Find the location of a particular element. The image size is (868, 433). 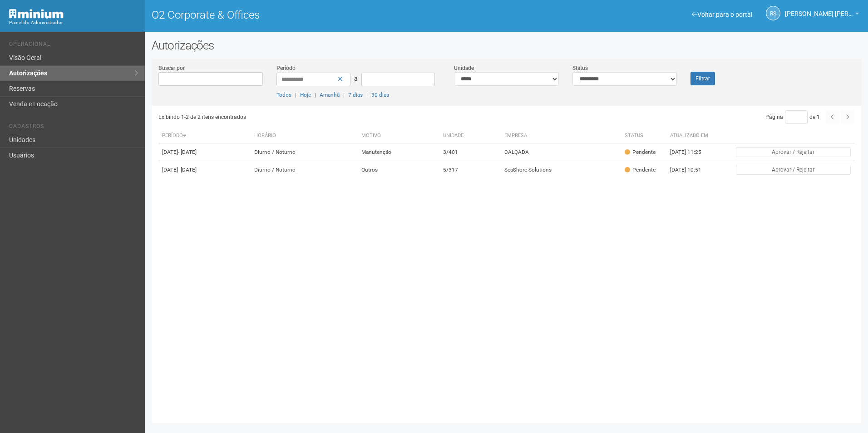

th: Horário is located at coordinates (304, 136).